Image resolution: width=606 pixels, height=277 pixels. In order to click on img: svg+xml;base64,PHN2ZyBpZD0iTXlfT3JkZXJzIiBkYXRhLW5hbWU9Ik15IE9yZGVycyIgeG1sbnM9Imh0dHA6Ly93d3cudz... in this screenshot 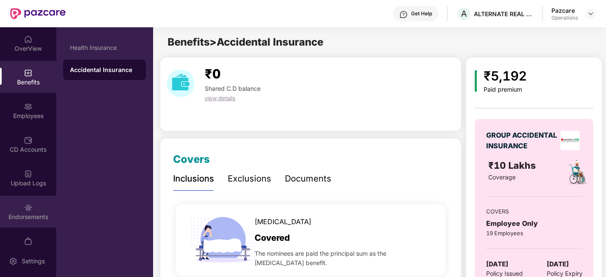, I will do `click(28, 241)`.